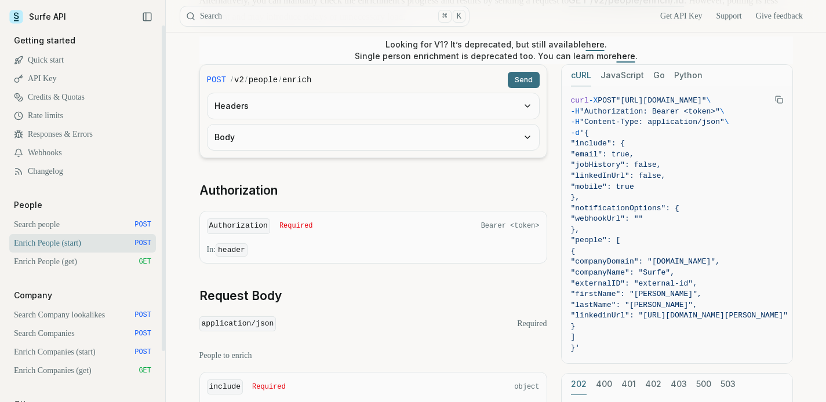 Image resolution: width=826 pixels, height=402 pixels. I want to click on a: Enrich People (get) GET, so click(82, 262).